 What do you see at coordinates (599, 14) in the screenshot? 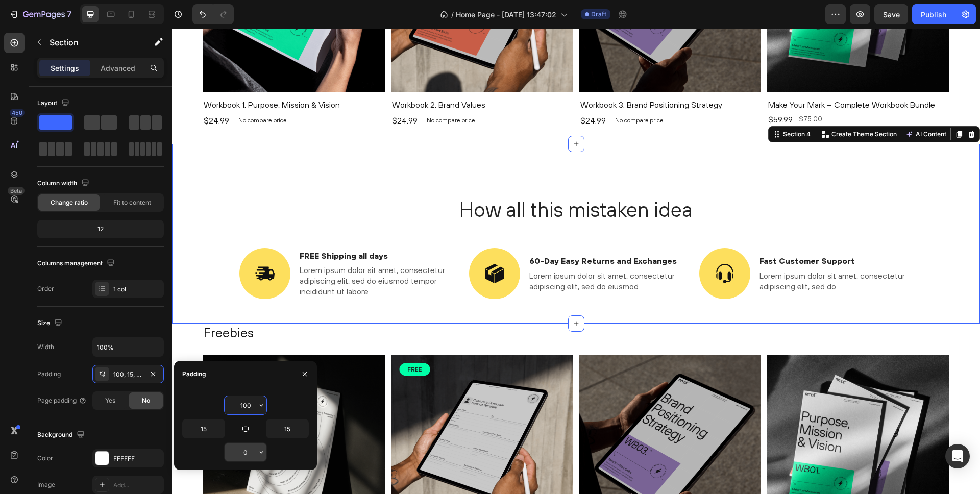
I see `span: Draft` at bounding box center [599, 14].